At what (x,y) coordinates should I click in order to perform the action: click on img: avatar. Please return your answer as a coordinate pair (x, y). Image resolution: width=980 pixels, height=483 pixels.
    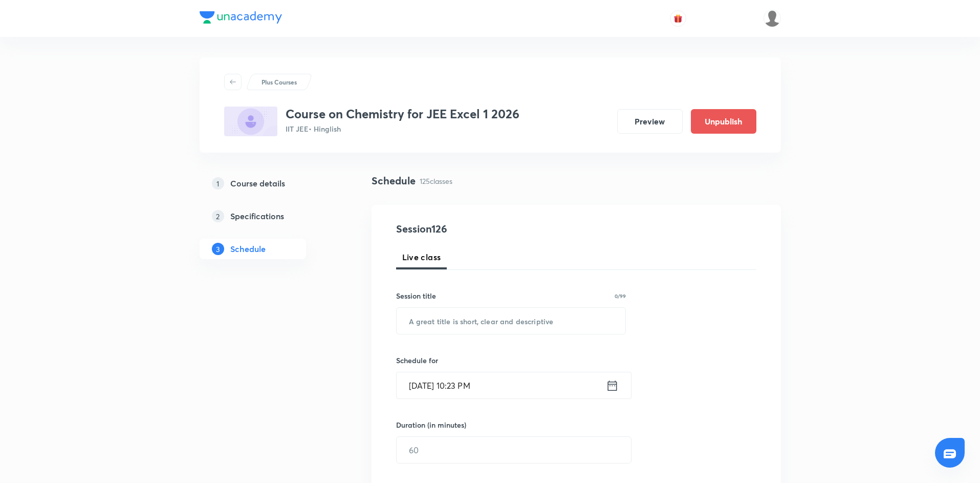
    Looking at the image, I should click on (678, 18).